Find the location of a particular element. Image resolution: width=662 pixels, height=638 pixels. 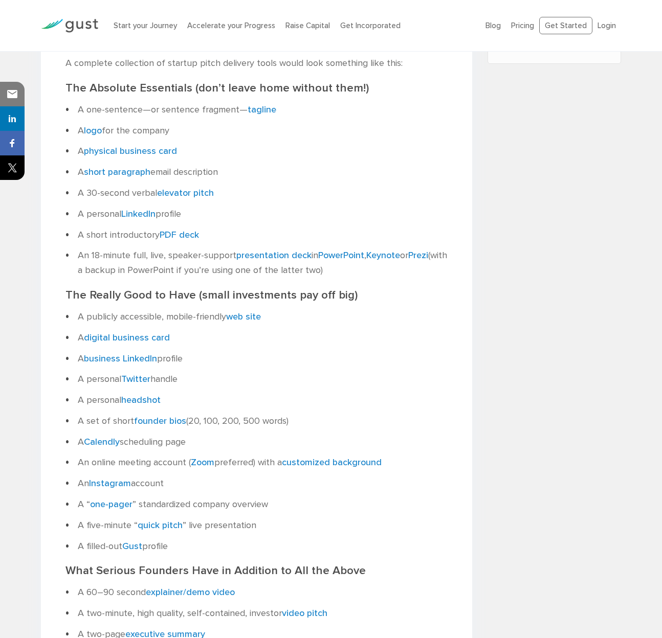

li: A for the company is located at coordinates (256, 131).